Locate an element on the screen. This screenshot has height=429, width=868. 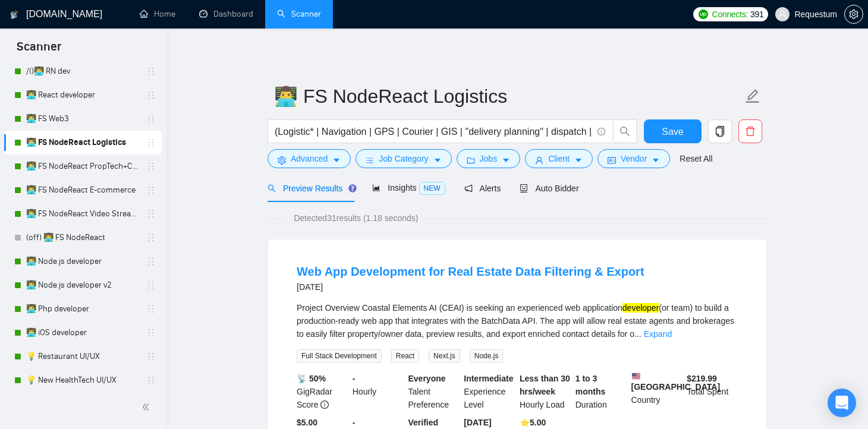
span: idcard is located at coordinates (612, 160).